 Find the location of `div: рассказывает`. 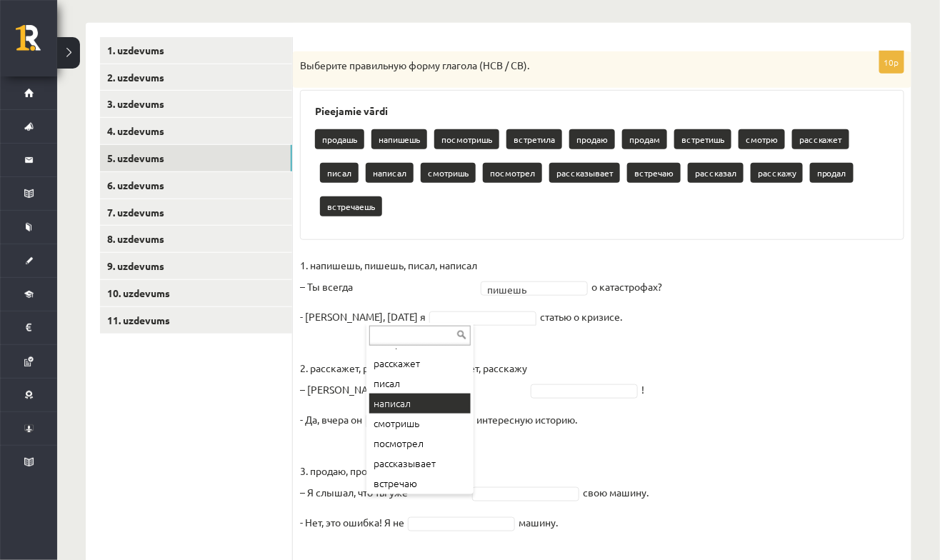

div: рассказывает is located at coordinates (420, 463).